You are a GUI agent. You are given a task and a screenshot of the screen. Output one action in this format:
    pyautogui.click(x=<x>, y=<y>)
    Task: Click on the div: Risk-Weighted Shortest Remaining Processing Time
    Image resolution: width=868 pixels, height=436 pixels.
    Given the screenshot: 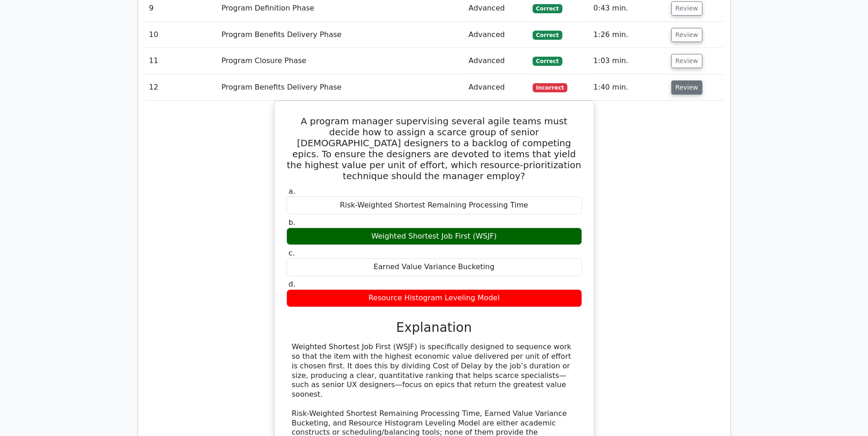 What is the action you would take?
    pyautogui.click(x=434, y=205)
    